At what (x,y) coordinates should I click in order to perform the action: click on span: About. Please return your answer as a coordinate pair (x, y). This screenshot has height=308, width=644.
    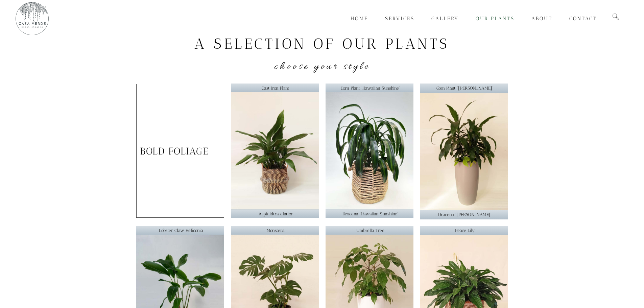
    Looking at the image, I should click on (542, 19).